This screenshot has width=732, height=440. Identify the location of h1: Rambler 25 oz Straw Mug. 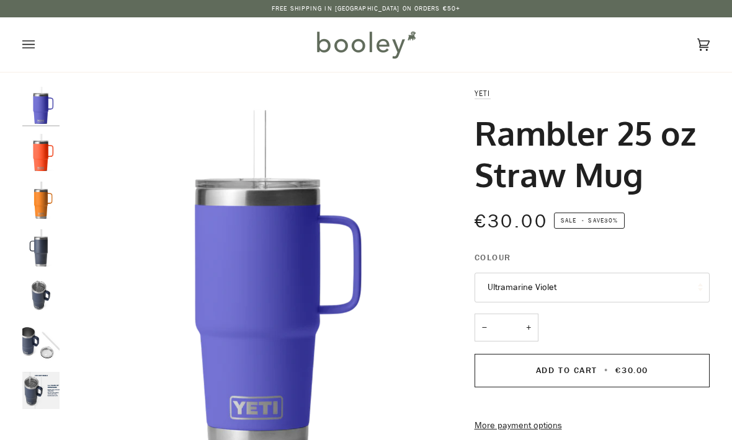
(587, 153).